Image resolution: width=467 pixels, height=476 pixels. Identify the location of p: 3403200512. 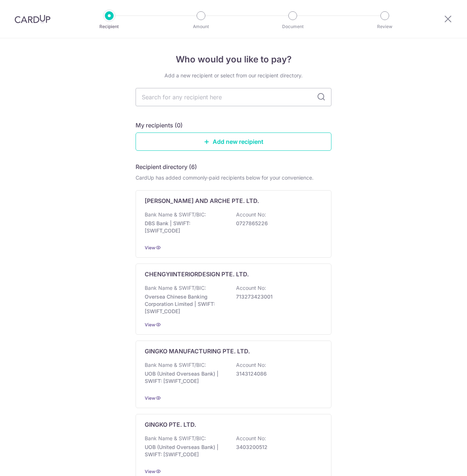
(277, 447).